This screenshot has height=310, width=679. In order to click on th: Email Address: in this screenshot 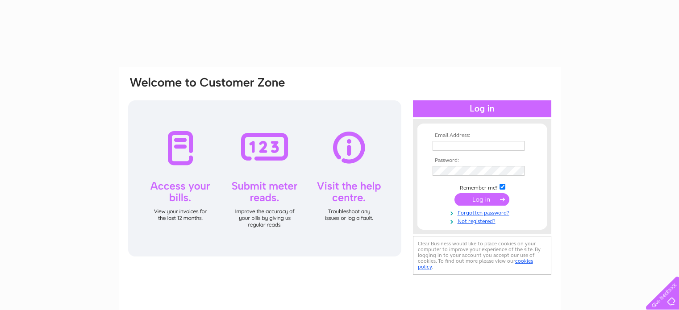, I will do `click(482, 136)`.